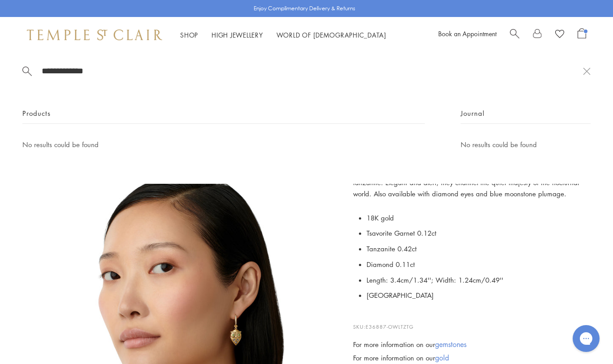 Image resolution: width=613 pixels, height=364 pixels. What do you see at coordinates (476, 218) in the screenshot?
I see `li: 18K gold` at bounding box center [476, 218].